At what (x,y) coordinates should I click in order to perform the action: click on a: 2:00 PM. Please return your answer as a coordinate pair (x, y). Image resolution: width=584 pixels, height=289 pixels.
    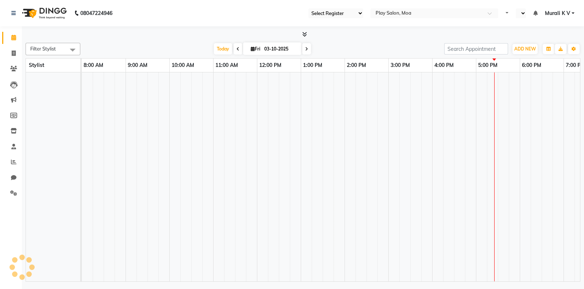
    Looking at the image, I should click on (357, 65).